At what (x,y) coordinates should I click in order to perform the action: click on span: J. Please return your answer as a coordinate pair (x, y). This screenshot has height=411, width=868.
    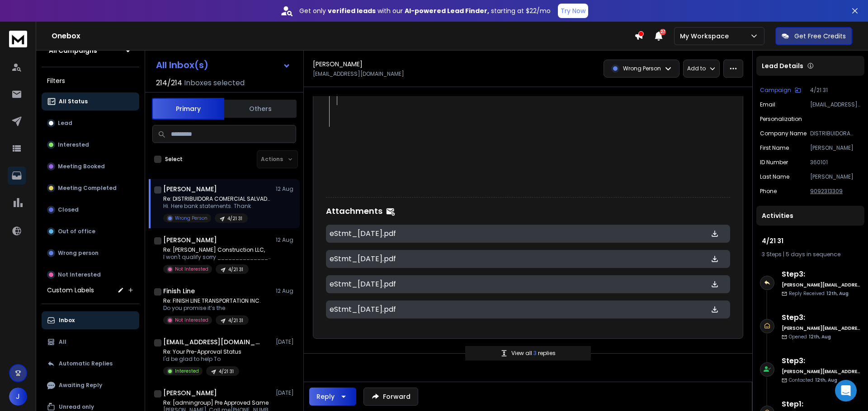
    Looking at the image, I should click on (18, 397).